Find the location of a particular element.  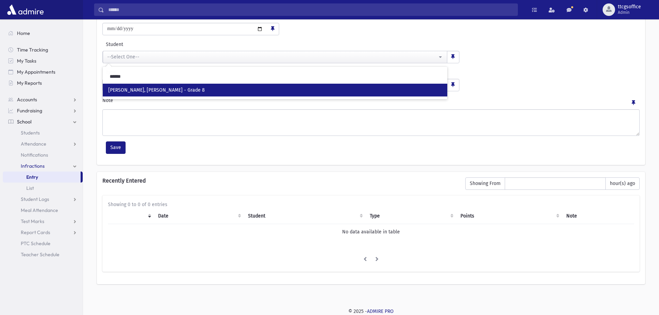

label: Student is located at coordinates (221, 44).